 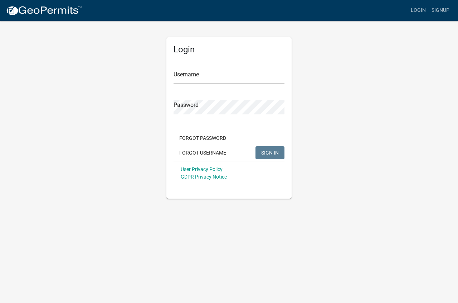 What do you see at coordinates (441, 10) in the screenshot?
I see `a: Signup` at bounding box center [441, 10].